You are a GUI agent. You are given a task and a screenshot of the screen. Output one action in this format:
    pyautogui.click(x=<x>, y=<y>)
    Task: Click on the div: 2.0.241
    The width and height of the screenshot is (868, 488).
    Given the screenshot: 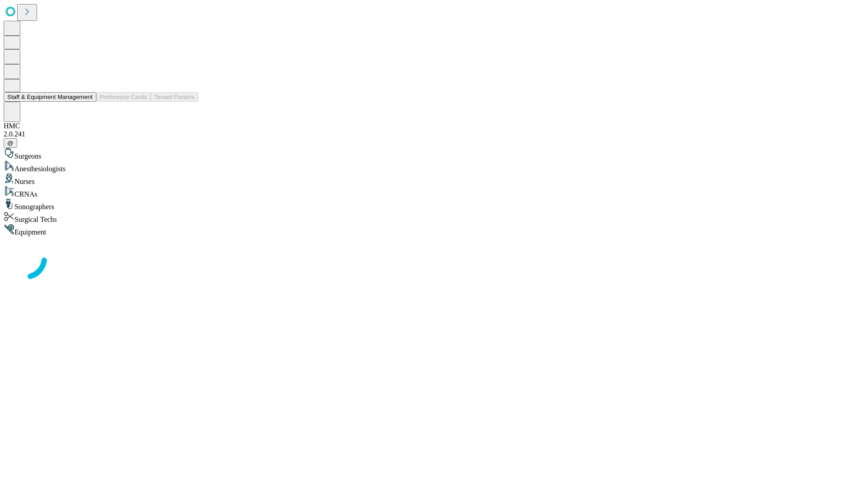 What is the action you would take?
    pyautogui.click(x=434, y=135)
    